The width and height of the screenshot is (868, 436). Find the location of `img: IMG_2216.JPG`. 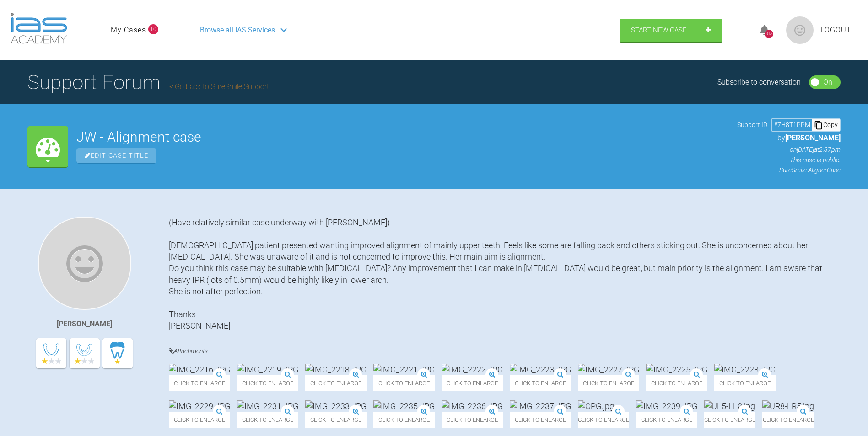

img: IMG_2216.JPG is located at coordinates (200, 369).